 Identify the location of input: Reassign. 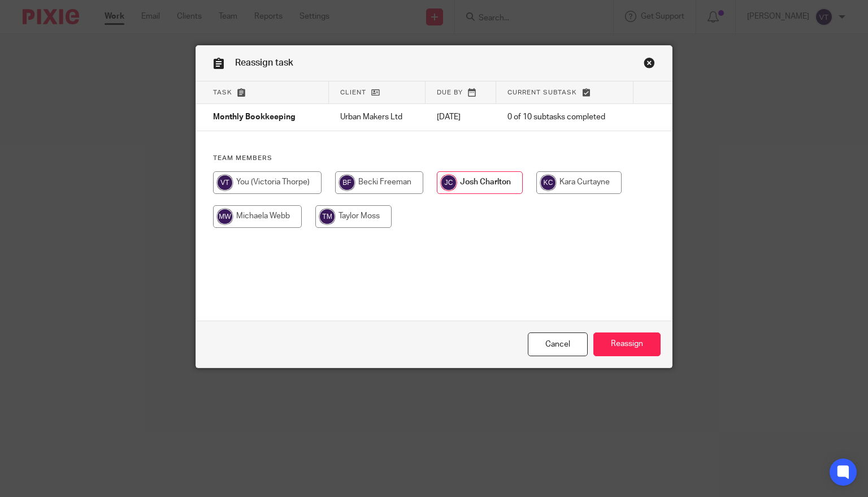
(627, 345).